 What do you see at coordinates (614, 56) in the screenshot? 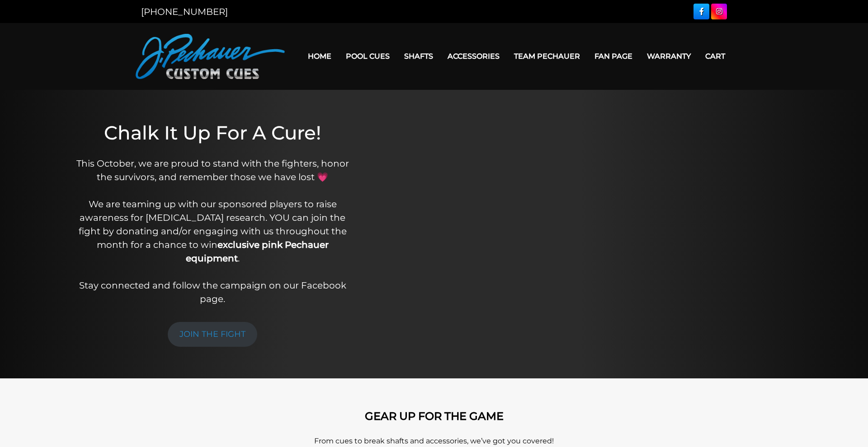
I see `a: Fan Page` at bounding box center [614, 56].